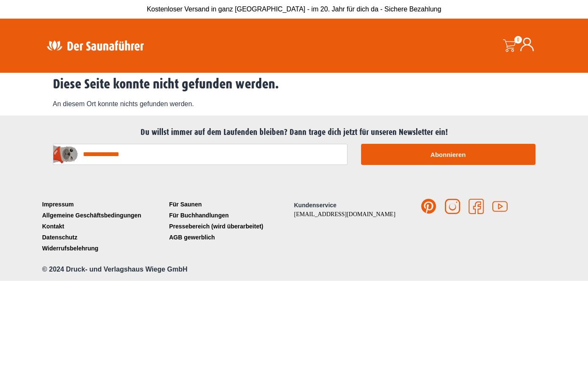 The height and width of the screenshot is (379, 588). Describe the element at coordinates (294, 84) in the screenshot. I see `h1: Diese Seite konnte nicht gefunden werden.` at that location.